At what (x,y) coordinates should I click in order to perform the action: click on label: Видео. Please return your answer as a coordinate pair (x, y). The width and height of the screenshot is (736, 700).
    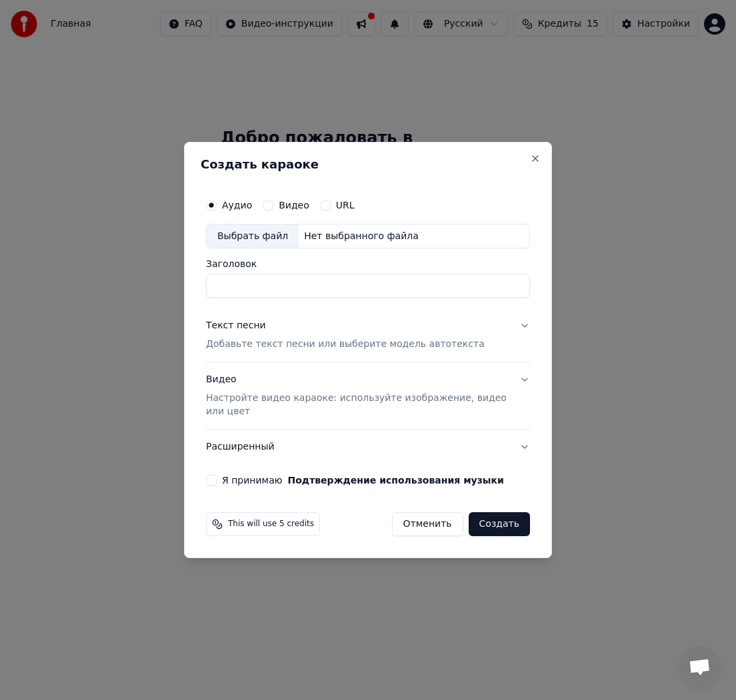
    Looking at the image, I should click on (294, 205).